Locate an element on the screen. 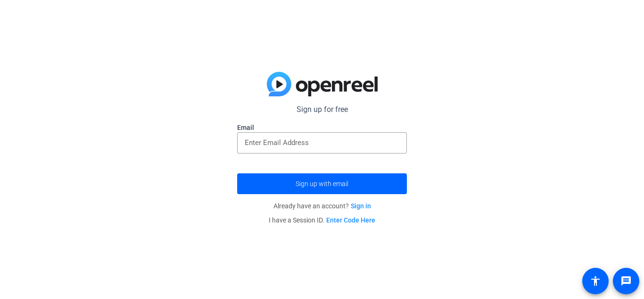  a: Sign in is located at coordinates (361, 206).